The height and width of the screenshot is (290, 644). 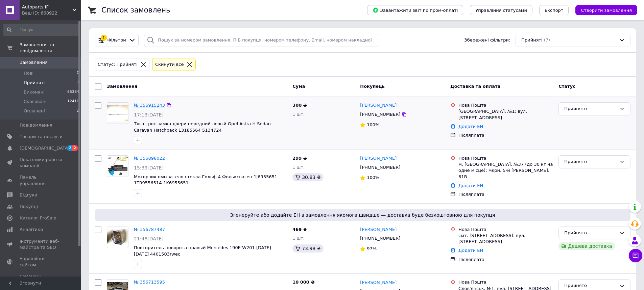 I want to click on a: Моторчик омывателя стекла Гольф 4 Фольксваген 1J6955651 1T0955651A 1K6955651, so click(x=205, y=180).